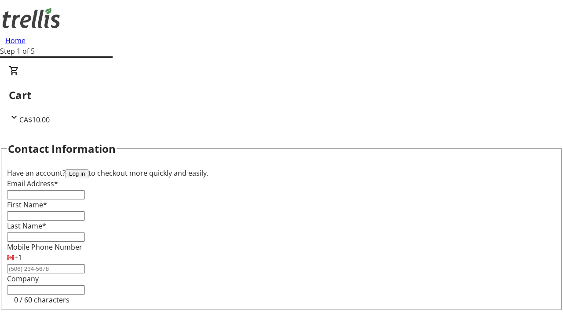 The height and width of the screenshot is (317, 563). I want to click on div: CartCA$10.00, so click(282, 95).